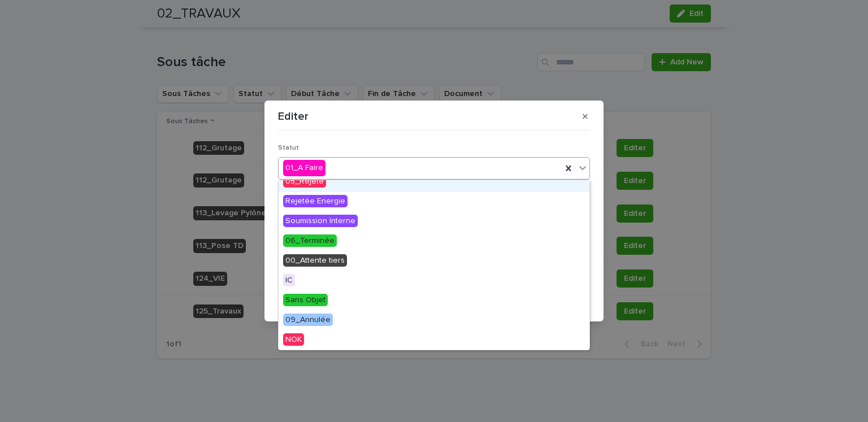  What do you see at coordinates (315, 260) in the screenshot?
I see `span: 00_Attente tiers` at bounding box center [315, 260].